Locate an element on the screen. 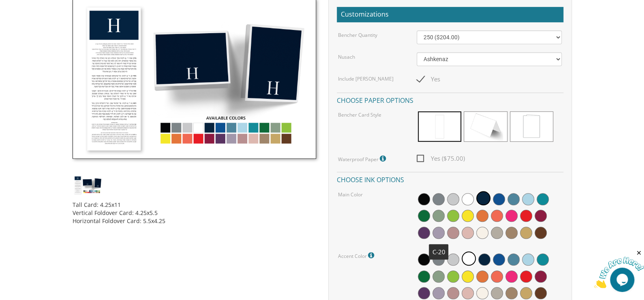  h4: Choose ink options is located at coordinates (450, 178).